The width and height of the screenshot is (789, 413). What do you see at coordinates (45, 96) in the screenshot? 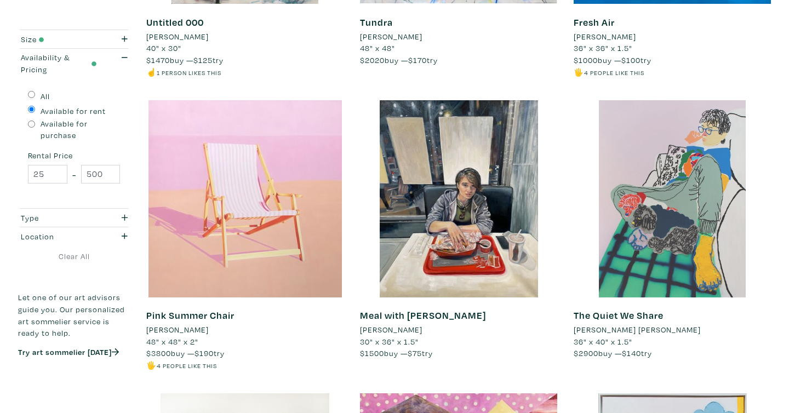
I see `label: All` at bounding box center [45, 96].